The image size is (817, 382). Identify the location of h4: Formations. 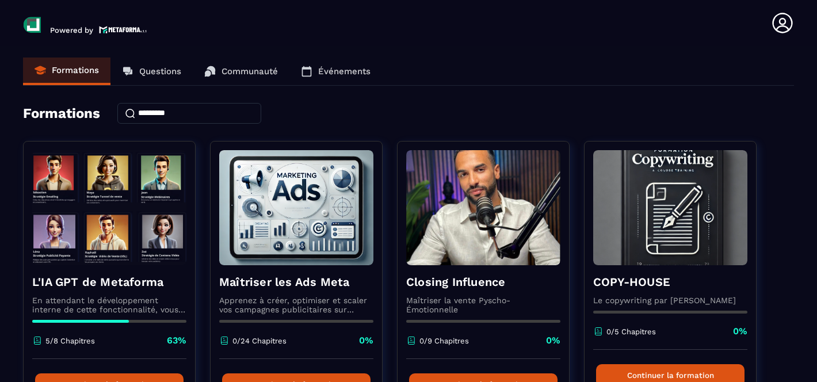
(62, 113).